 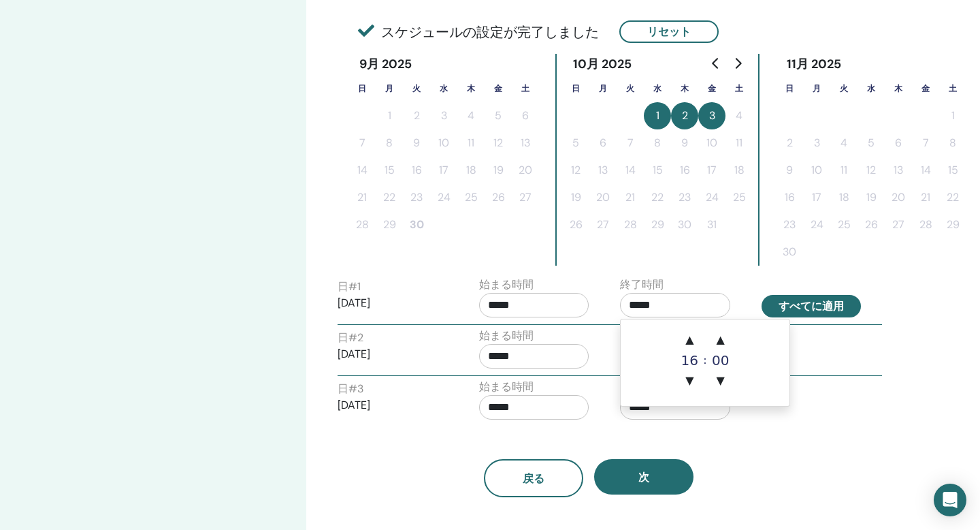 I want to click on button: すべてに適用, so click(x=811, y=306).